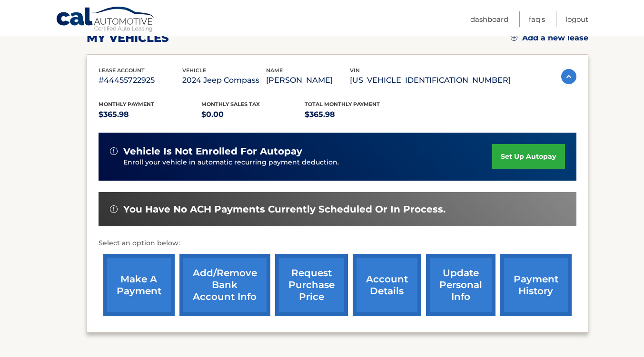  What do you see at coordinates (461, 285) in the screenshot?
I see `a: update personal info` at bounding box center [461, 285].